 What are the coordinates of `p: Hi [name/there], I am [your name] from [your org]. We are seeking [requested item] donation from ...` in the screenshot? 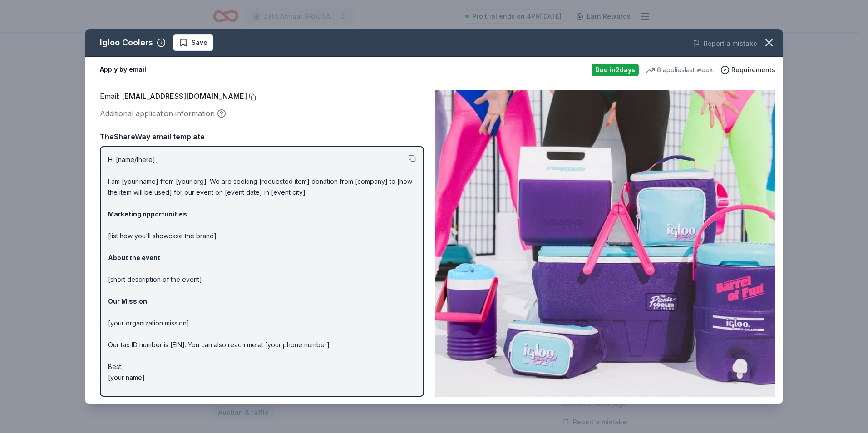 It's located at (262, 269).